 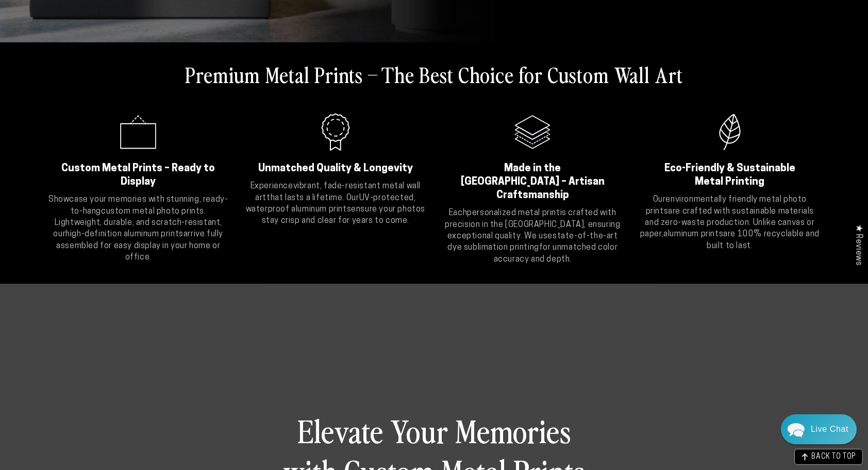 I want to click on strong: state-of-the-art dye sublimation printing, so click(x=532, y=242).